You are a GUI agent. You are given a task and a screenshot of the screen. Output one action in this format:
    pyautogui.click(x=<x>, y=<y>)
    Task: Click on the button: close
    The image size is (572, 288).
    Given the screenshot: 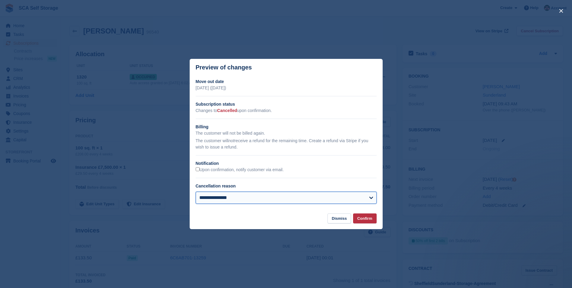 What is the action you would take?
    pyautogui.click(x=561, y=11)
    